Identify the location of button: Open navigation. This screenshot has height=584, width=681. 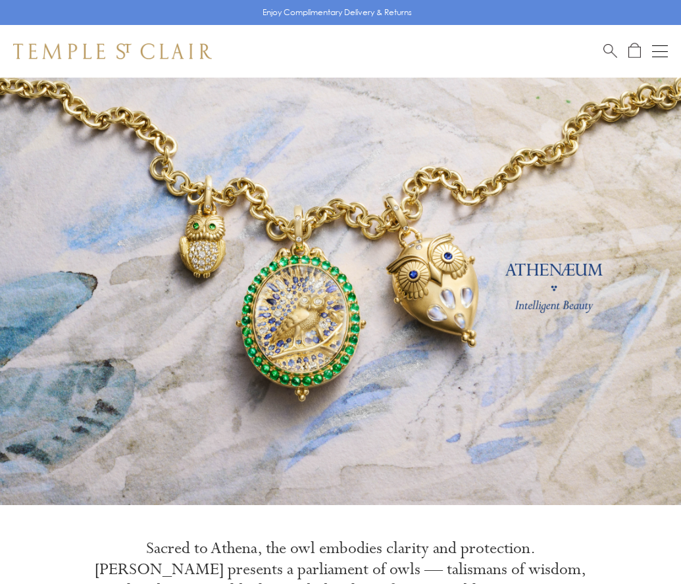
(660, 51).